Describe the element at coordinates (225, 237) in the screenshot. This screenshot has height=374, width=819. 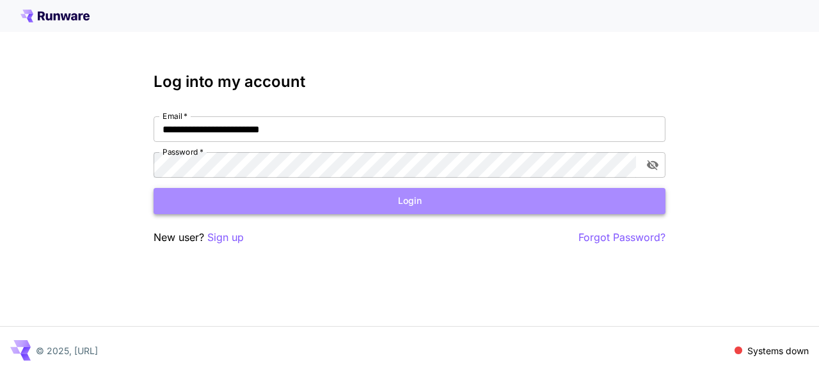
I see `button: Sign up` at that location.